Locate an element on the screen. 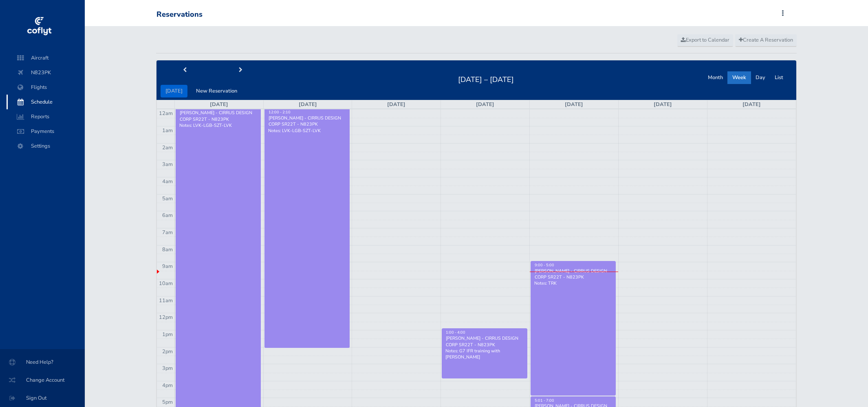  button: List is located at coordinates (779, 78).